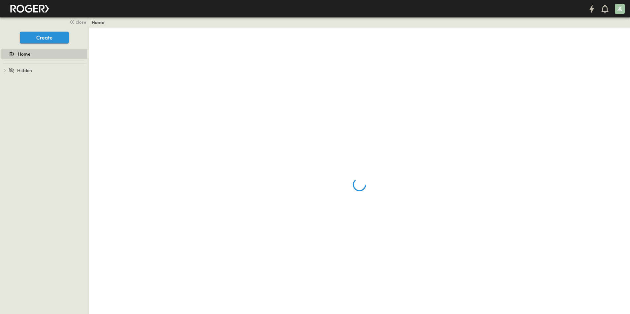 The image size is (630, 314). I want to click on button: close, so click(77, 22).